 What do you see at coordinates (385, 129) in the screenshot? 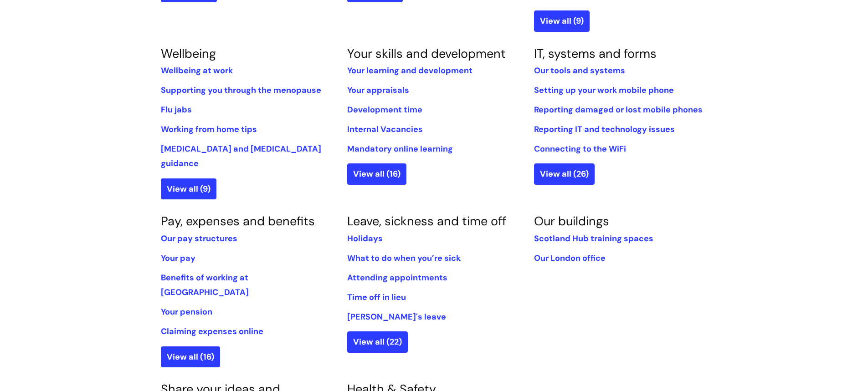
I see `a: Internal Vacancies` at bounding box center [385, 129].